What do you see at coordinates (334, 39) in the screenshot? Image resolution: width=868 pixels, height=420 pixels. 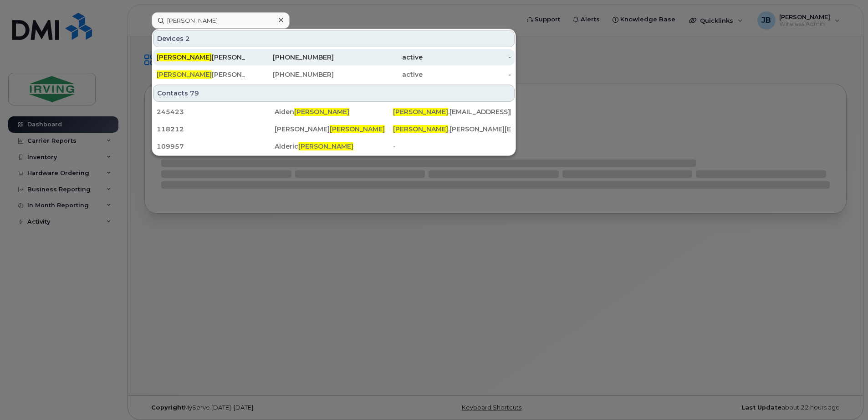 I see `div: Devices` at bounding box center [334, 39].